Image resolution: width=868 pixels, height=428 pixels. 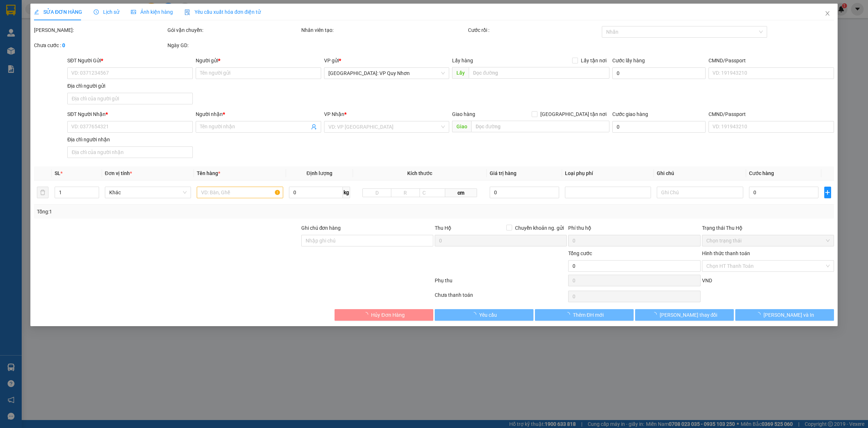 I want to click on span: Ảnh kiện hàng, so click(x=152, y=12).